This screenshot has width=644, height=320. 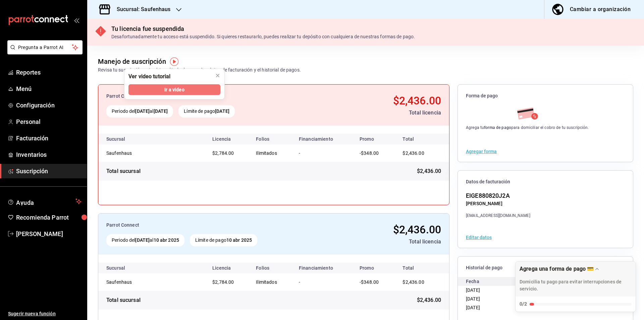 I want to click on span: Configuración, so click(x=49, y=105).